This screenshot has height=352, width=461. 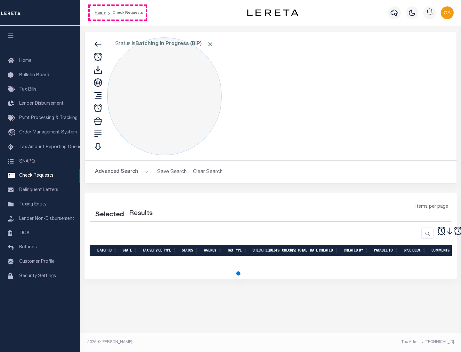 I want to click on th: Date Created, so click(x=324, y=250).